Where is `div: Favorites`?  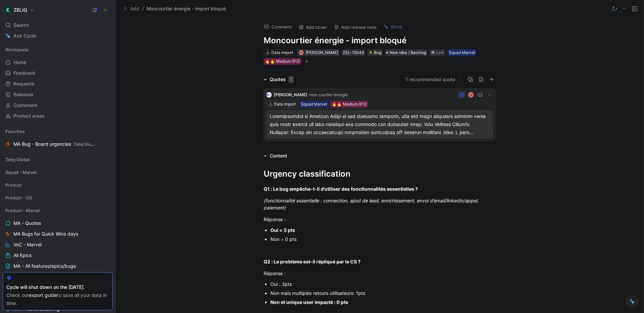
div: Favorites is located at coordinates (58, 131).